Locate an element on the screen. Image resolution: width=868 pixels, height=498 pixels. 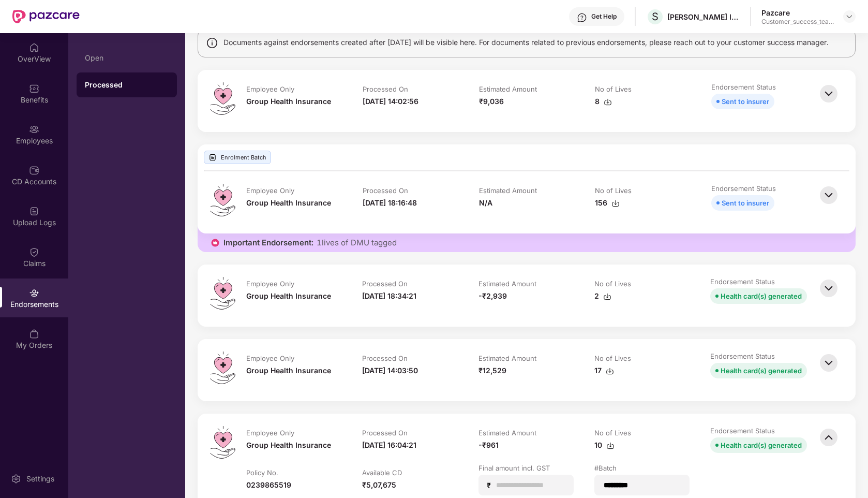
div: -₹2,939 is located at coordinates (492, 296).